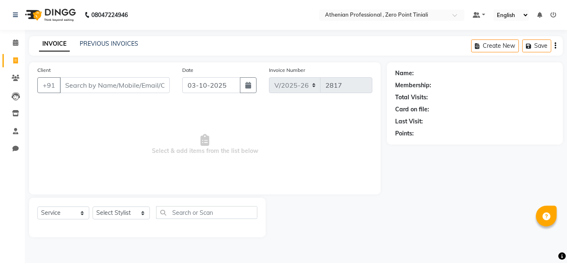 This screenshot has width=567, height=263. Describe the element at coordinates (49, 85) in the screenshot. I see `button: +91` at that location.